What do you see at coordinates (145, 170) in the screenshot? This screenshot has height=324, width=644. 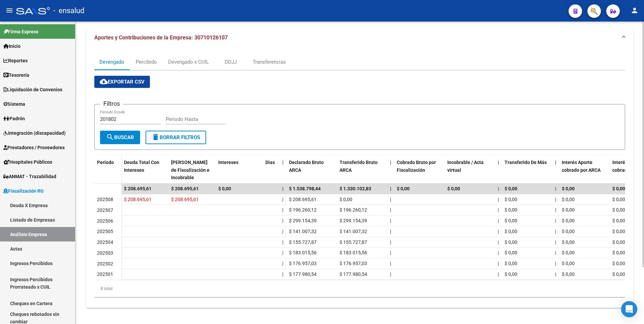 I see `datatable-header-cell: Deuda Total Con Intereses` at bounding box center [145, 170].